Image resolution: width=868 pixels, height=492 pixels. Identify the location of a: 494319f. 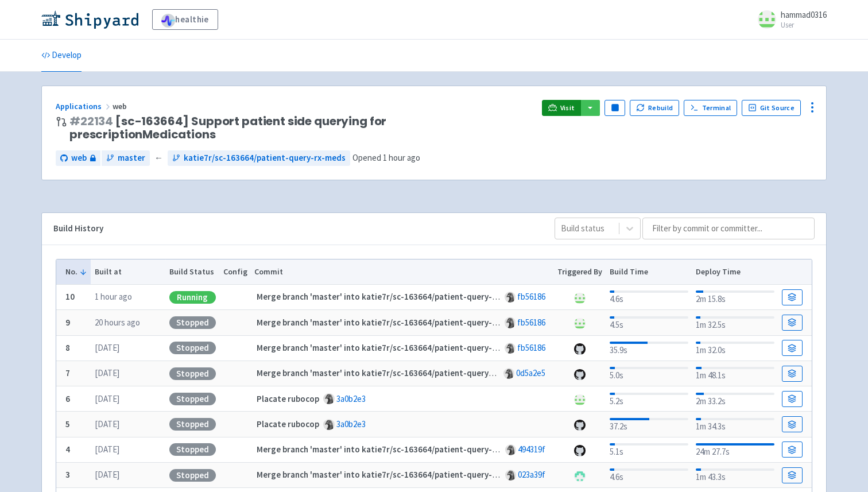
(532, 449).